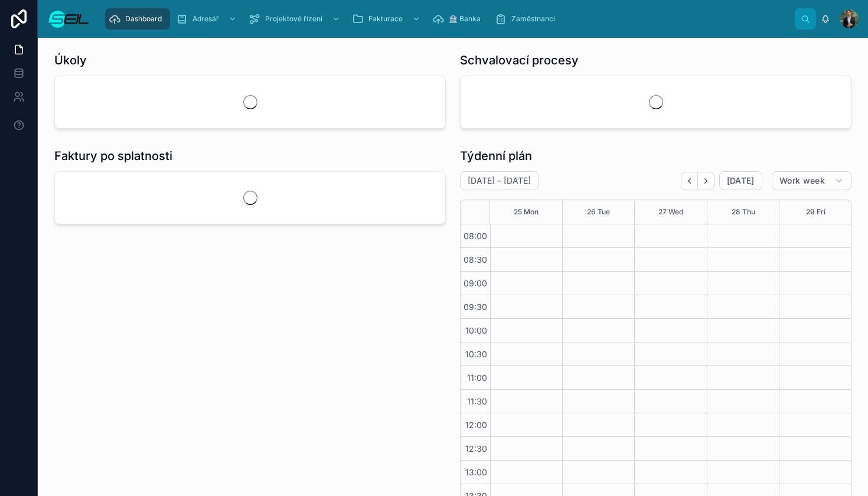 This screenshot has width=868, height=496. Describe the element at coordinates (459, 19) in the screenshot. I see `a: 🏦 Banka` at that location.